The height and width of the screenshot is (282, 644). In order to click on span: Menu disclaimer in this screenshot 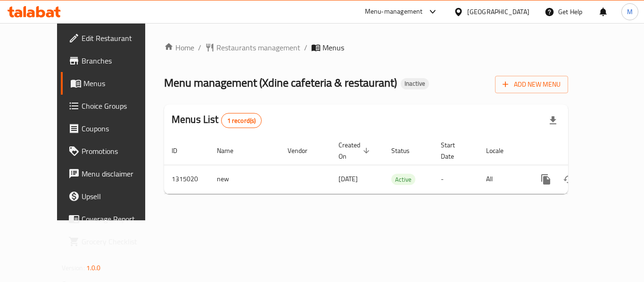, I will do `click(119, 173)`.